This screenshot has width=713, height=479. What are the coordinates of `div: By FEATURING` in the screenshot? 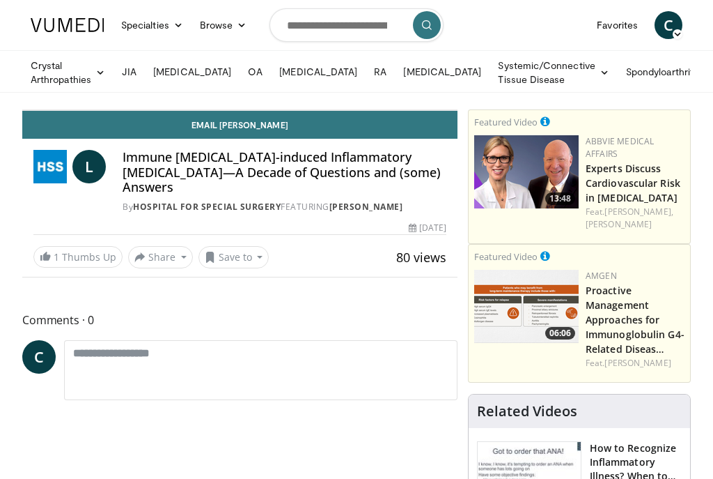 It's located at (284, 207).